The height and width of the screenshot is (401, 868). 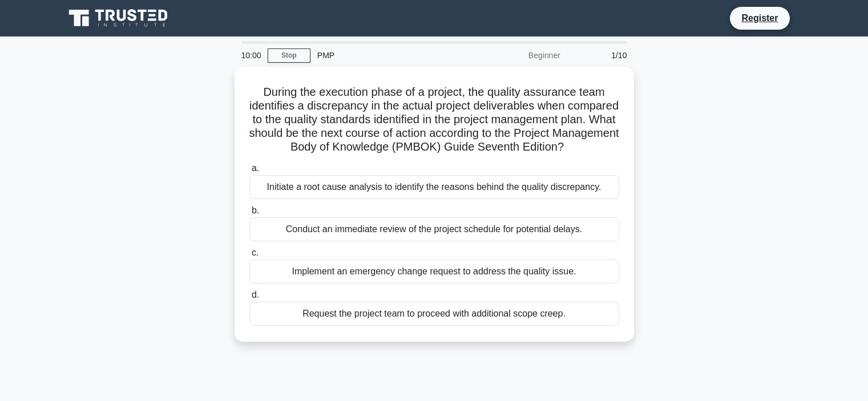 What do you see at coordinates (434, 187) in the screenshot?
I see `div: Initiate a root cause analysis to identify the reasons behind the quality discrepancy.` at bounding box center [434, 187].